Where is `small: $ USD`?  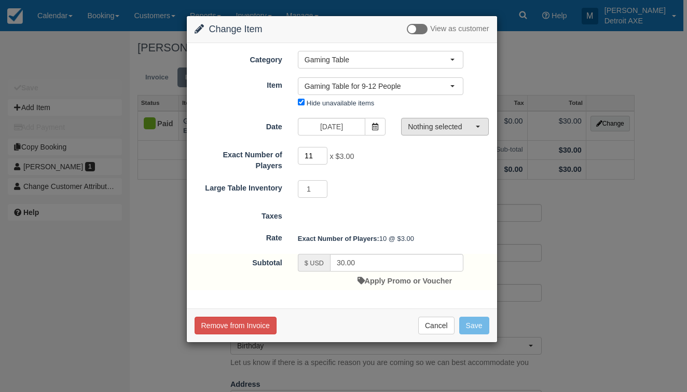 small: $ USD is located at coordinates (314, 263).